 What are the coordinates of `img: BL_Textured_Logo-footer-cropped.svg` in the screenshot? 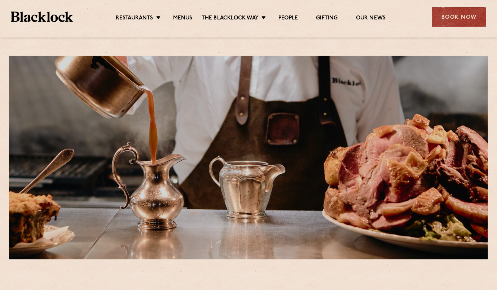 It's located at (42, 17).